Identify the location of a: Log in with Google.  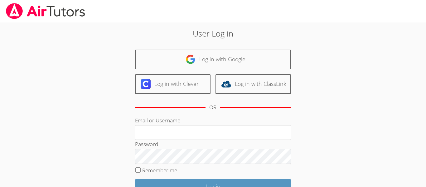
(213, 59).